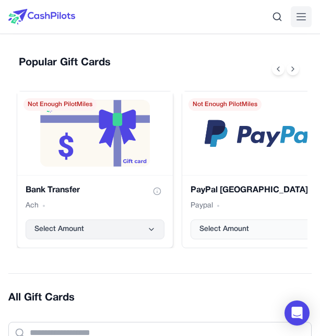  Describe the element at coordinates (32, 206) in the screenshot. I see `span: Ach` at that location.